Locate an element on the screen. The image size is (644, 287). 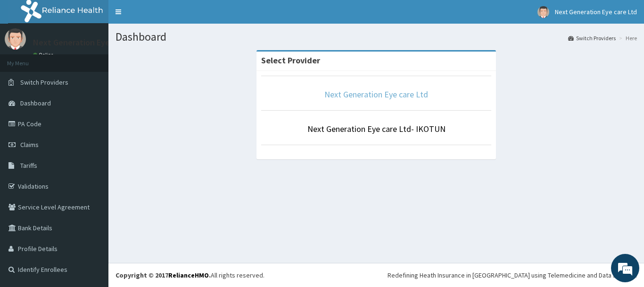
li: Here is located at coordinates (627, 38).